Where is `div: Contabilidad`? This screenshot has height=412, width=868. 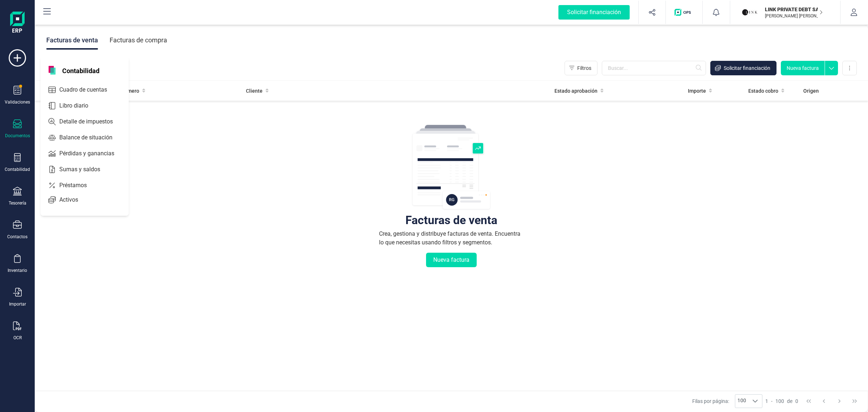
div: Contabilidad is located at coordinates (18, 170).